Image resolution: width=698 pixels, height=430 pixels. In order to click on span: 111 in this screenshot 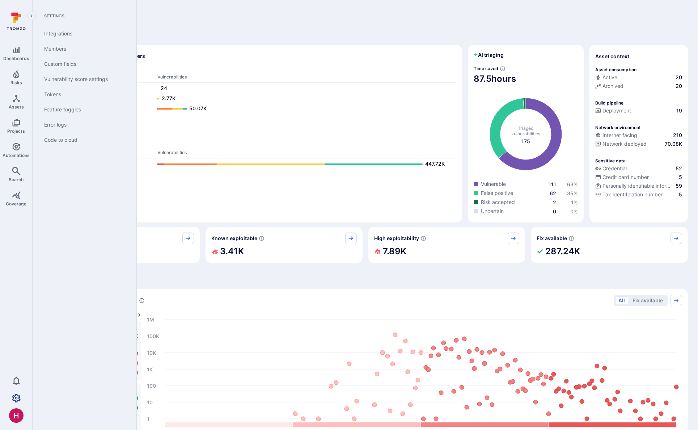, I will do `click(552, 184)`.